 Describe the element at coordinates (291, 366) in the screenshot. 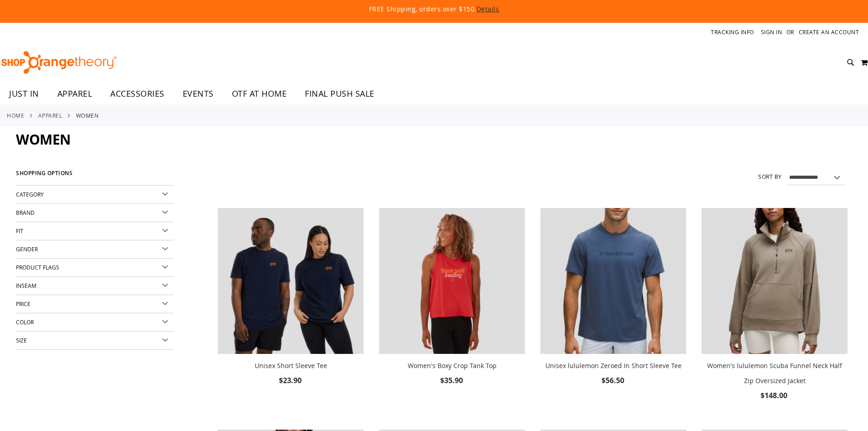

I see `a: Unisex Short Sleeve Tee` at that location.